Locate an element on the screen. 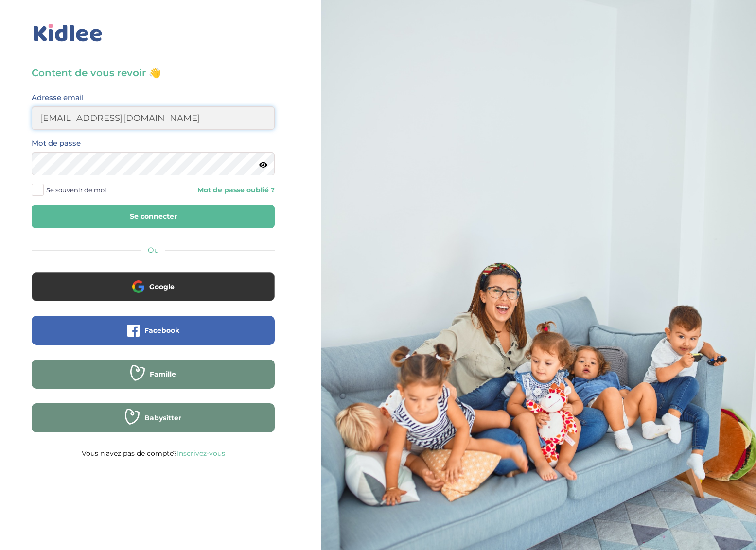  a: Google is located at coordinates (153, 293).